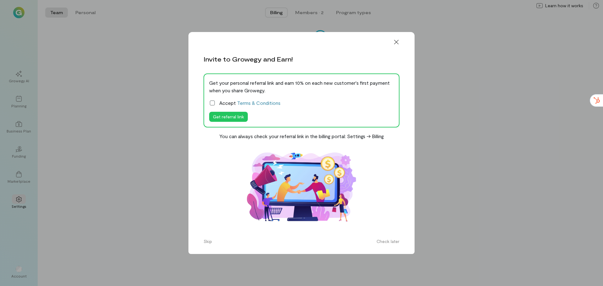 Image resolution: width=603 pixels, height=286 pixels. Describe the element at coordinates (250, 103) in the screenshot. I see `span: Accept` at that location.